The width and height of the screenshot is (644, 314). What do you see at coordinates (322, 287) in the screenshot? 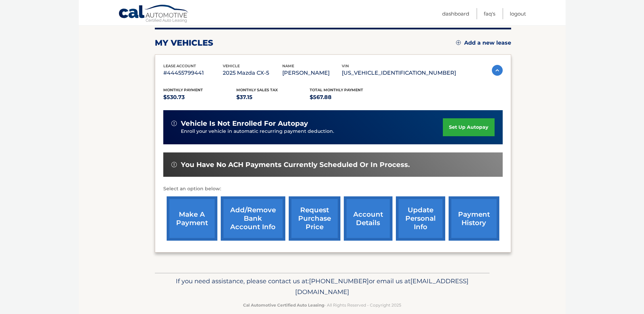
I see `p: If you need assistance, please contact us at: or email us at` at bounding box center [322, 287].